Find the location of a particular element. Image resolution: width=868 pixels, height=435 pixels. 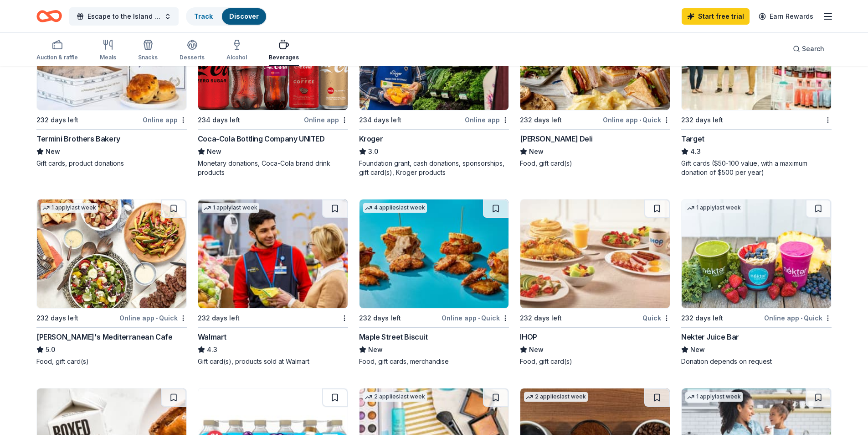

div: Target is located at coordinates (692, 139).